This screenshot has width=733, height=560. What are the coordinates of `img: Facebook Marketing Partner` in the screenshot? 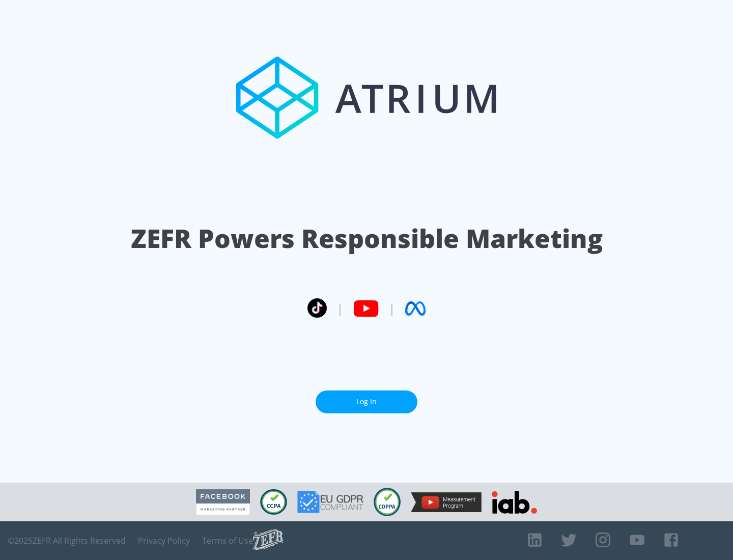 It's located at (223, 502).